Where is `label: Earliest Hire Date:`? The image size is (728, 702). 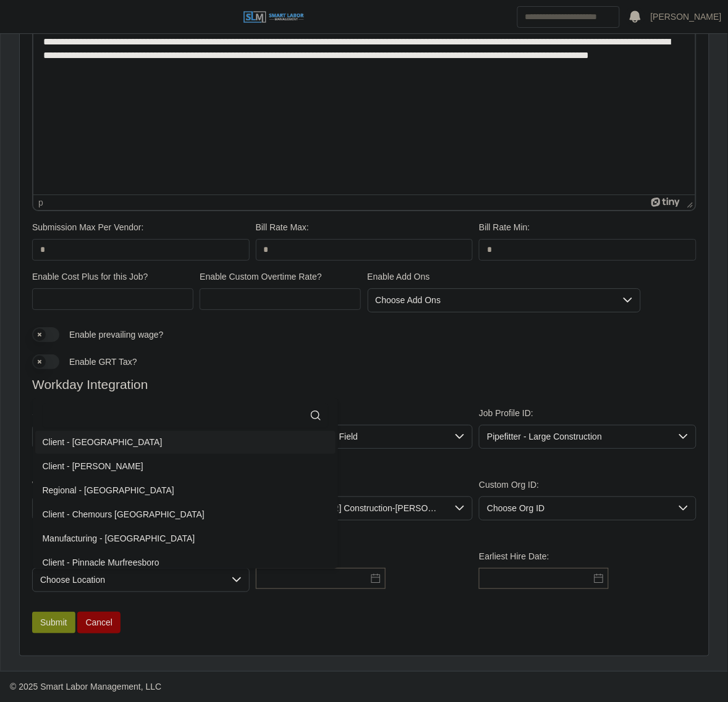 label: Earliest Hire Date: is located at coordinates (514, 556).